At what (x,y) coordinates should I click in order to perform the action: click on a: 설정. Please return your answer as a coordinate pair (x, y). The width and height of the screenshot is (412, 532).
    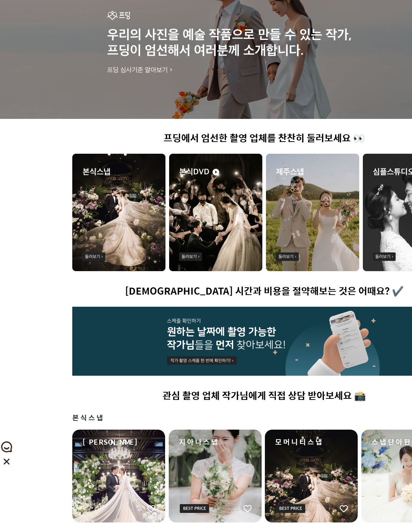
    Looking at the image, I should click on (117, 242).